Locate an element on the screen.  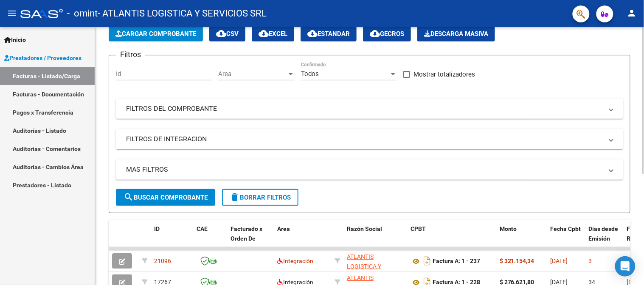
strong: $ 321.154,34 is located at coordinates (517, 261).